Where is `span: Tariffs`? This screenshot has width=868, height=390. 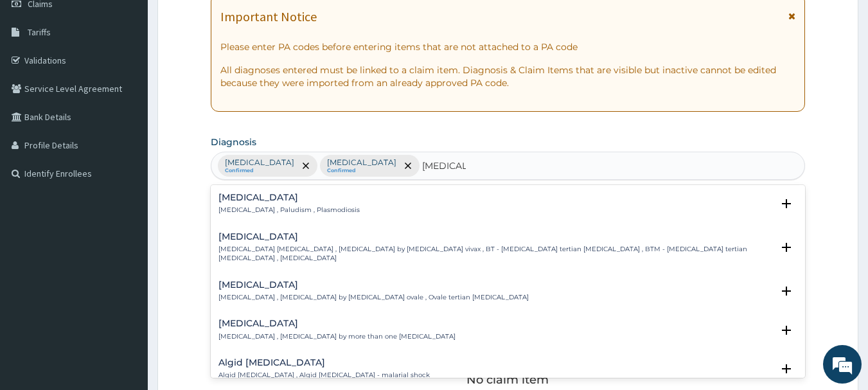 span: Tariffs is located at coordinates (39, 32).